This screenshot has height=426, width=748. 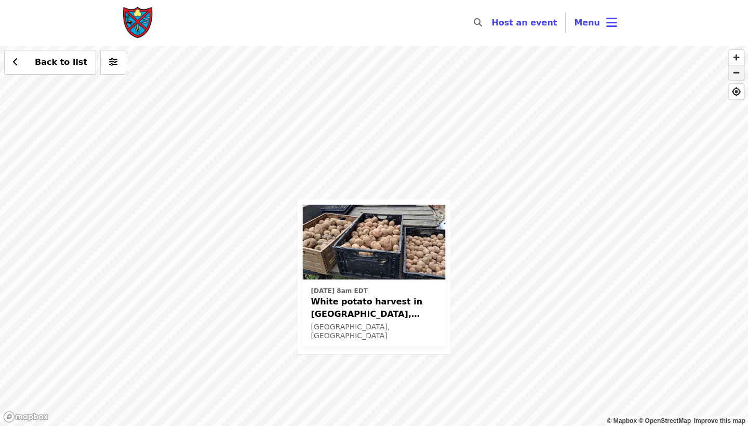 What do you see at coordinates (26, 417) in the screenshot?
I see `a: Mapbox logo` at bounding box center [26, 417].